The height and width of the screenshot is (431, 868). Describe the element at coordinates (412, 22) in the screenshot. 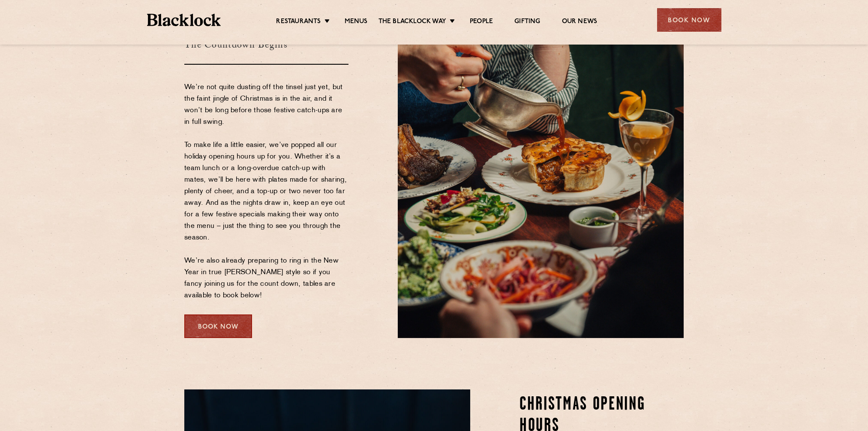

I see `a: The Blacklock Way` at that location.